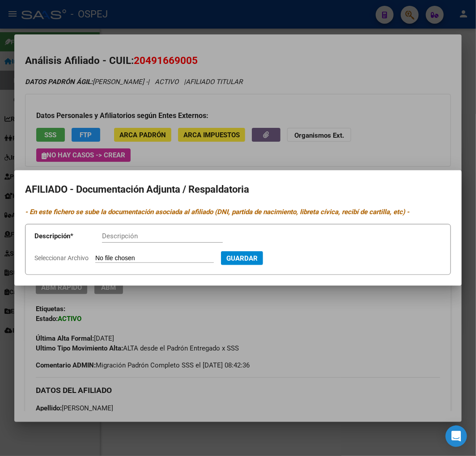  I want to click on button: Guardar, so click(242, 258).